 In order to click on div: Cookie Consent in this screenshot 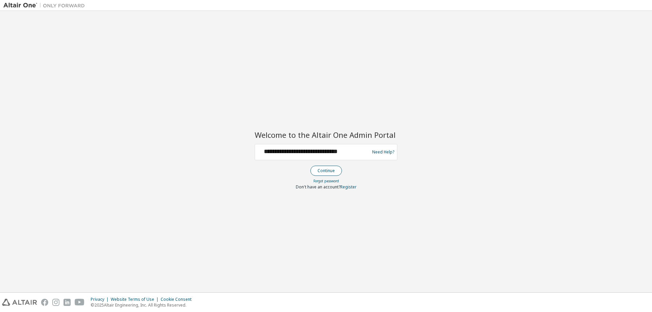, I will do `click(178, 299)`.